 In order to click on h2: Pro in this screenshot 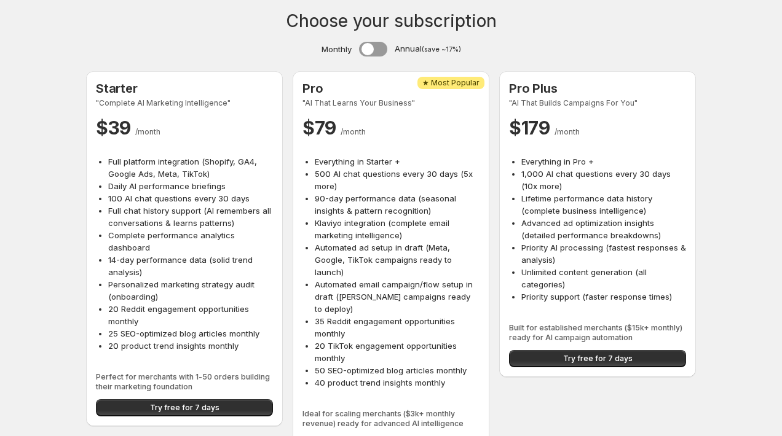, I will do `click(391, 88)`.